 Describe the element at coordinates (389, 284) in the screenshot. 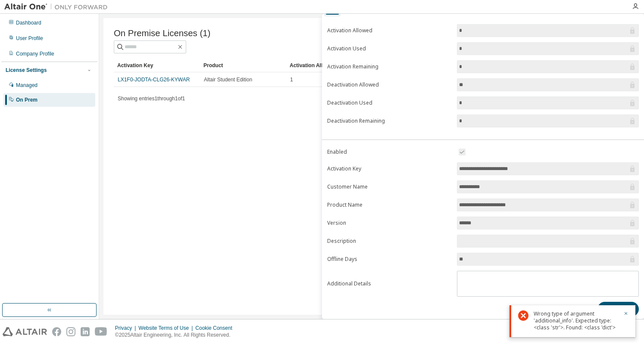

I see `label: Additional Details` at that location.